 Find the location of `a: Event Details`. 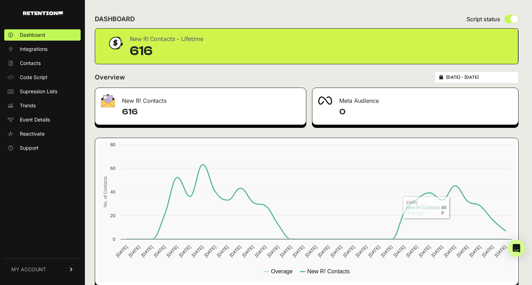

a: Event Details is located at coordinates (42, 120).